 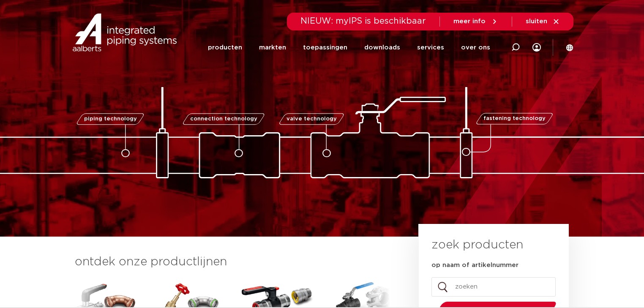 What do you see at coordinates (225, 47) in the screenshot?
I see `a: producten` at bounding box center [225, 47].